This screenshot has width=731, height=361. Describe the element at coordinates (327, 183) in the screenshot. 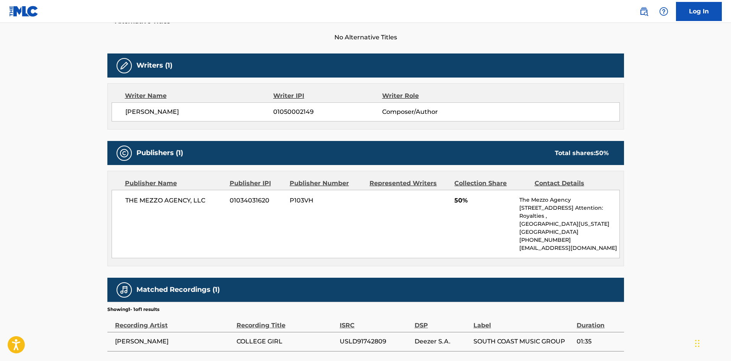

I see `div: Publisher Number` at that location.